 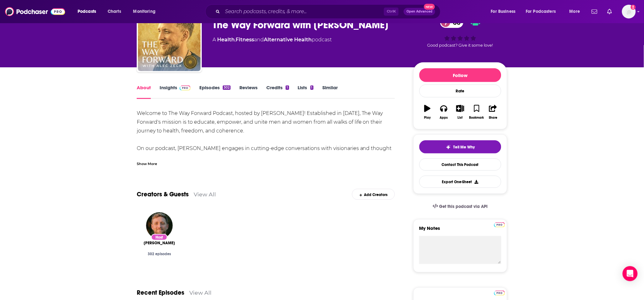 I want to click on button: Share, so click(x=493, y=112).